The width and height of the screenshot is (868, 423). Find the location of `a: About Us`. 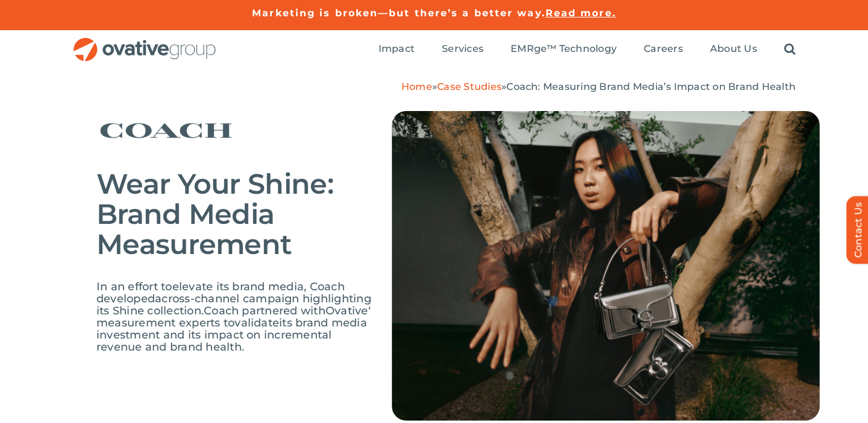

a: About Us is located at coordinates (734, 49).